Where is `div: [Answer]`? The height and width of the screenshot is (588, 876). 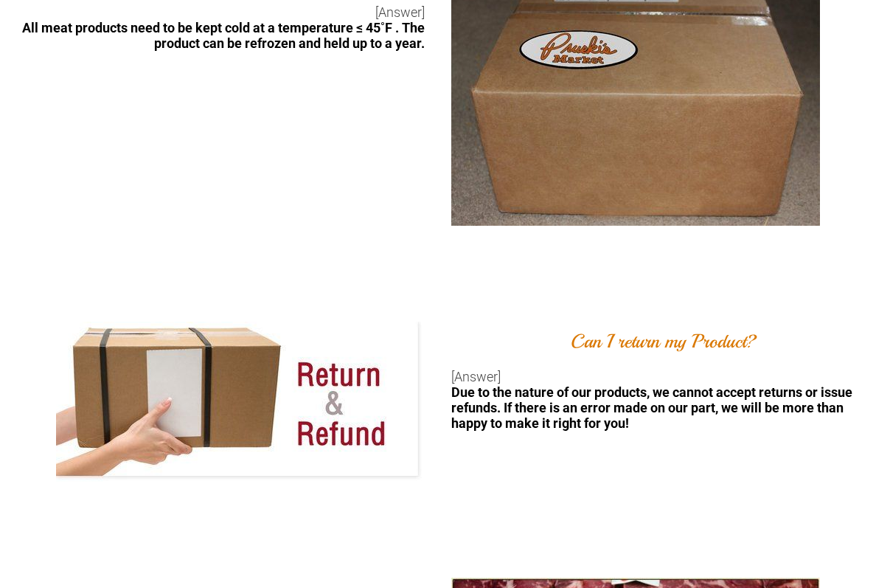
div: [Answer] is located at coordinates (663, 400).